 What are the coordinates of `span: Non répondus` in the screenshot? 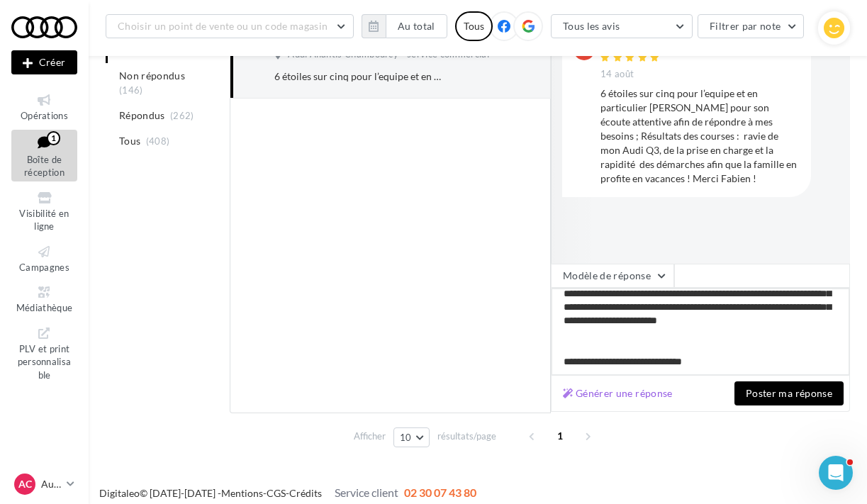 It's located at (152, 76).